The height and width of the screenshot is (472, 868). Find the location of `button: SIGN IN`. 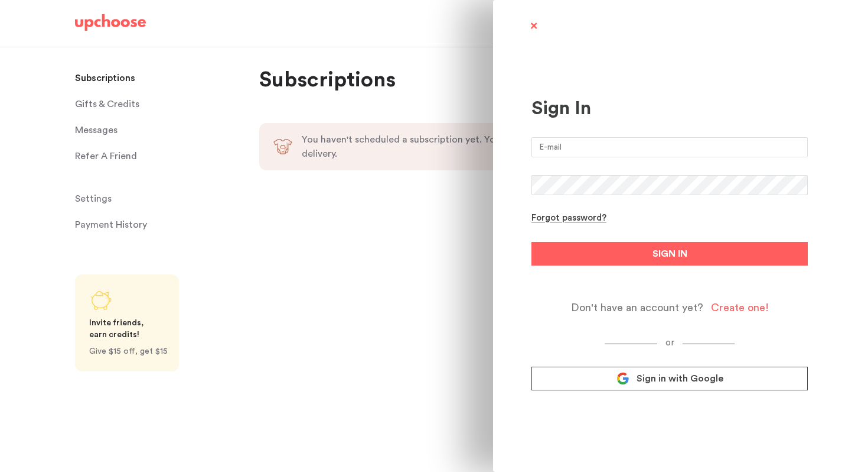

button: SIGN IN is located at coordinates (670, 254).